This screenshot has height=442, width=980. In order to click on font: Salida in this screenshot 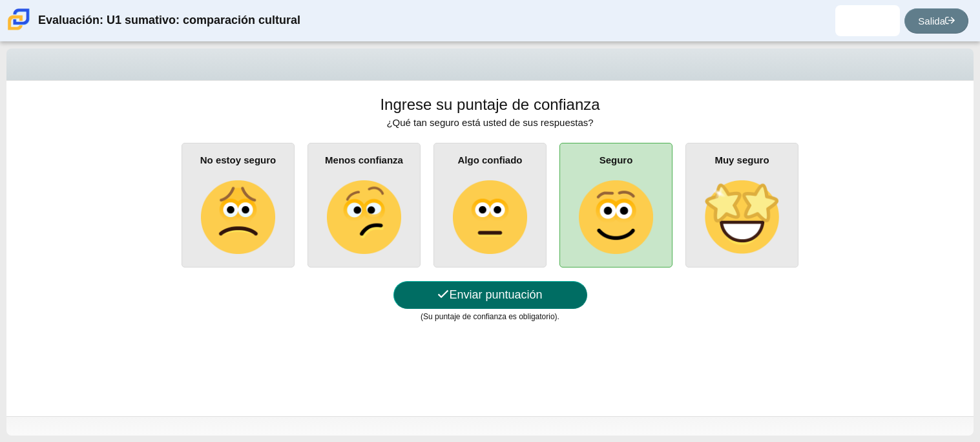, I will do `click(931, 20)`.